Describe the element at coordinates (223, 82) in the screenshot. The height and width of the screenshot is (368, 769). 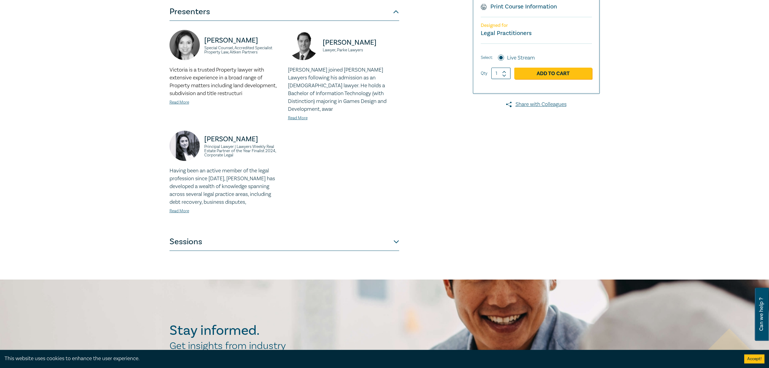
I see `span: Victoria is a trusted Property lawyer with extensive experience in a broad range of Property matt...` at that location.